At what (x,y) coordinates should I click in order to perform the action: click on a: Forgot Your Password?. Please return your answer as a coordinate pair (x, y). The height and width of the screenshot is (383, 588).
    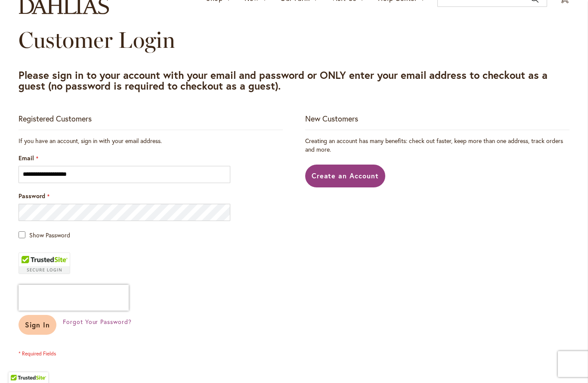
    Looking at the image, I should click on (97, 322).